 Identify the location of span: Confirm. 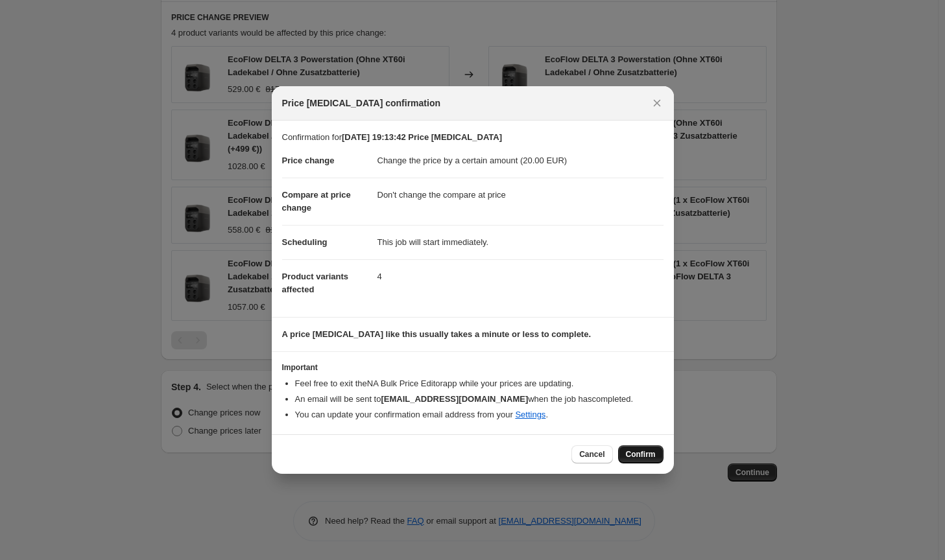
(641, 455).